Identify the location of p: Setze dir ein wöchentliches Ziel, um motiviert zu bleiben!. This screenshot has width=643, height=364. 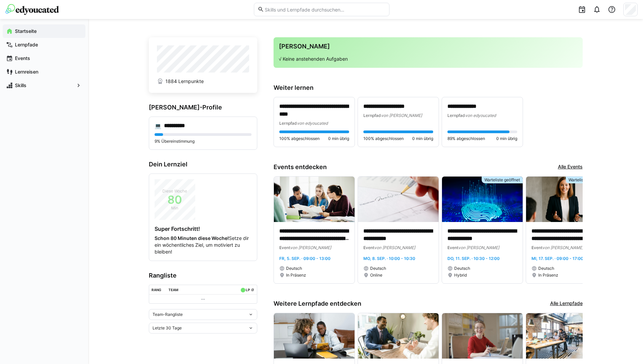
(203, 245).